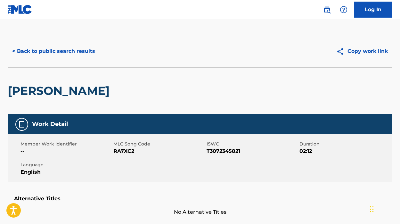  What do you see at coordinates (159, 151) in the screenshot?
I see `span: RA7XC2` at bounding box center [159, 151].